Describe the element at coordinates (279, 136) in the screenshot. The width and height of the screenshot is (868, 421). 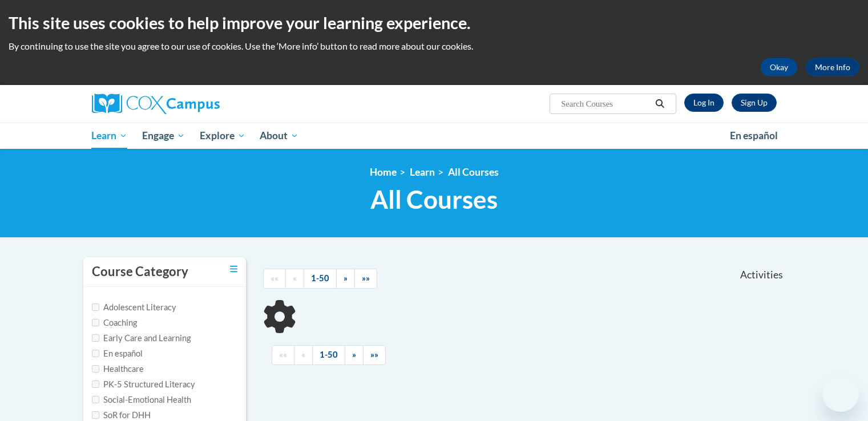
I see `span: About` at that location.